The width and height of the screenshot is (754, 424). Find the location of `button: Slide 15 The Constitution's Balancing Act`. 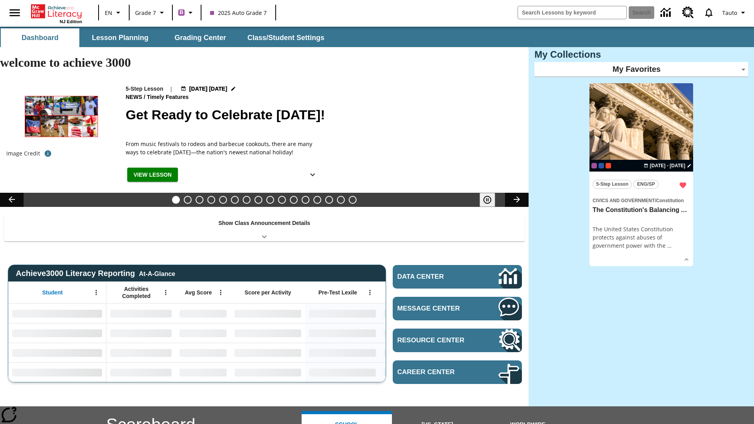

button: Slide 15 The Constitution's Balancing Act is located at coordinates (341, 200).